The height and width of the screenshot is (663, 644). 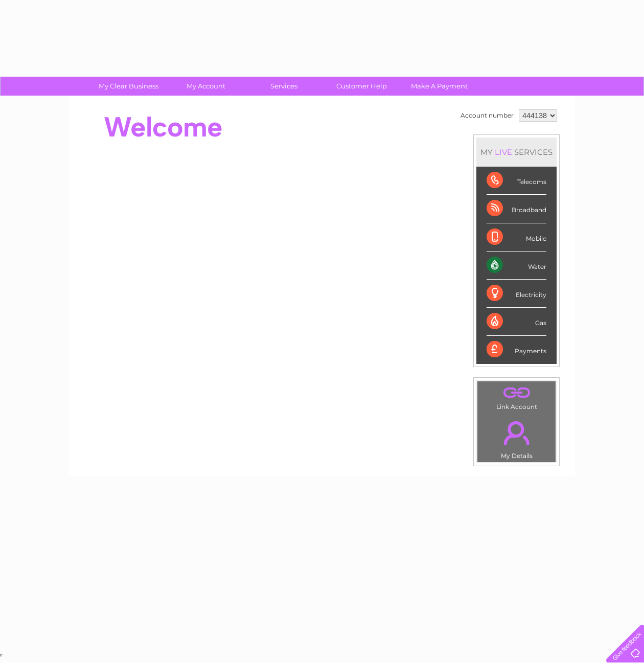 I want to click on a: Make A Payment, so click(x=439, y=86).